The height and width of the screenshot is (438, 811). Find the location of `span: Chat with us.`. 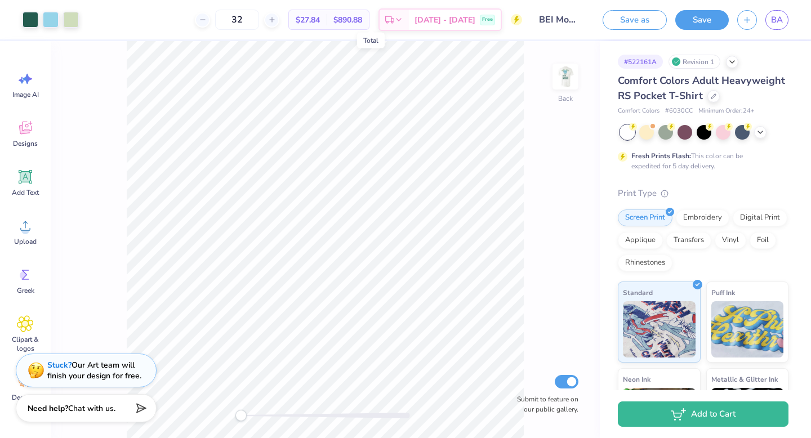

span: Chat with us. is located at coordinates (92, 408).